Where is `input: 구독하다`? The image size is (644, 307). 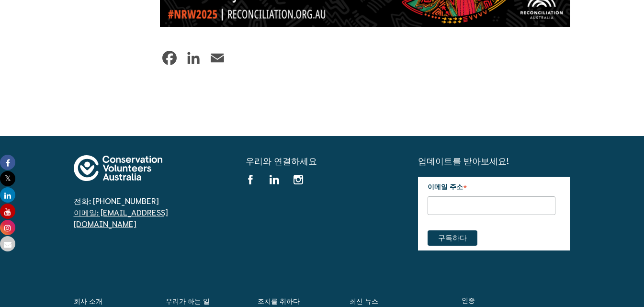 input: 구독하다 is located at coordinates (452, 238).